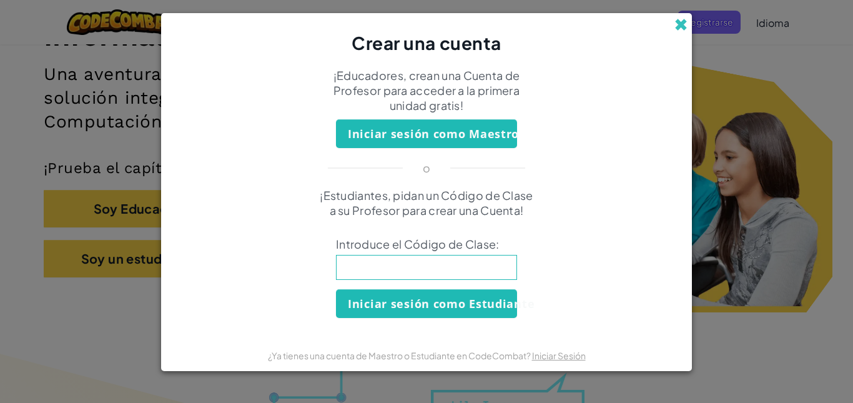  I want to click on p: ¡Educadores, crean una Cuenta de Profesor para acceder a la primera unidad gratis!, so click(426, 90).